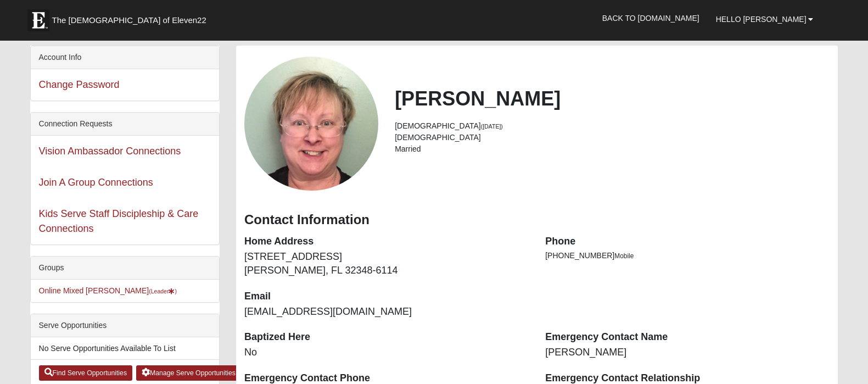 This screenshot has width=868, height=384. Describe the element at coordinates (386, 337) in the screenshot. I see `dt: Baptized Here` at that location.